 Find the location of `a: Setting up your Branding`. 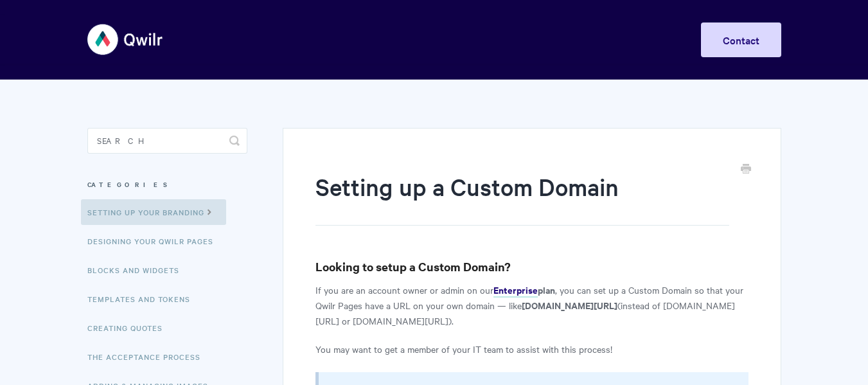

a: Setting up your Branding is located at coordinates (153, 212).